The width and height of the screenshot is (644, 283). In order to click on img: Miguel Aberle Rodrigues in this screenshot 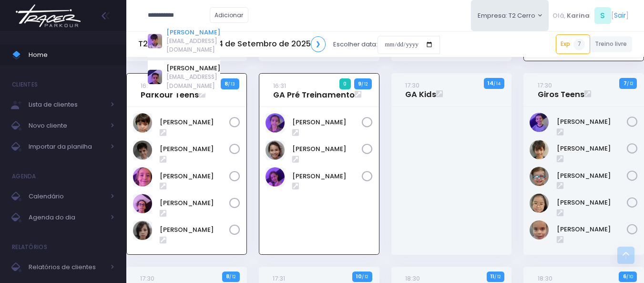, I will do `click(143, 203)`.